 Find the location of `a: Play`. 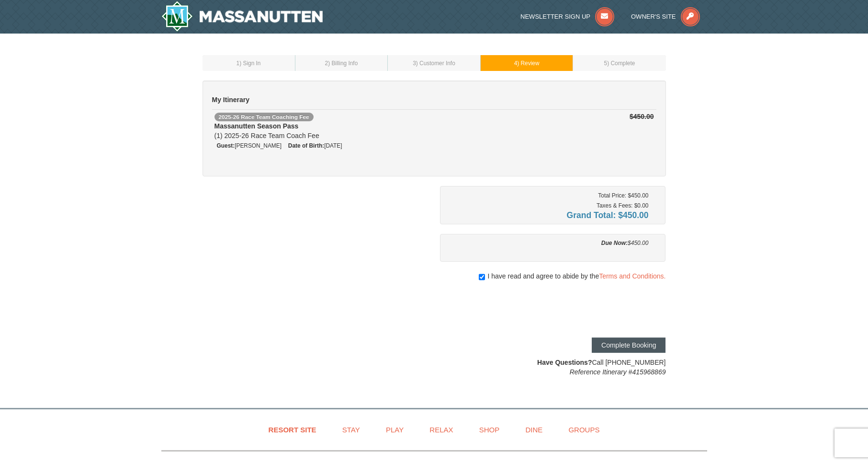

a: Play is located at coordinates (394, 429).